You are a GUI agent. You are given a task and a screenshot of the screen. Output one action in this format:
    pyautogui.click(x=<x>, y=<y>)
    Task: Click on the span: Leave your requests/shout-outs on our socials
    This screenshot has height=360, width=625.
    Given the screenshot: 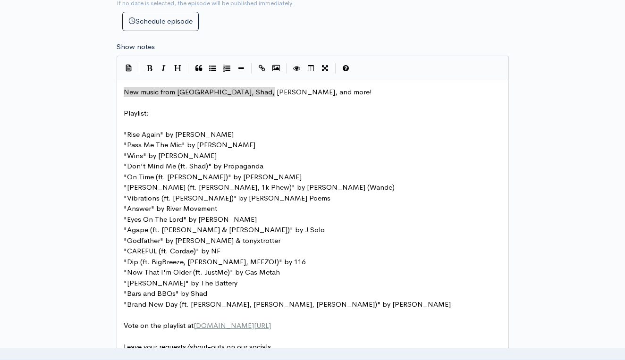 What is the action you would take?
    pyautogui.click(x=197, y=347)
    